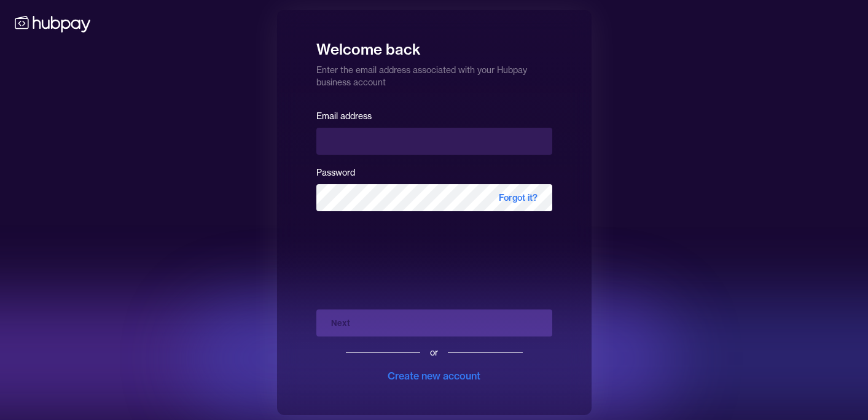  What do you see at coordinates (517, 197) in the screenshot?
I see `span: Forgot it?` at bounding box center [517, 197].